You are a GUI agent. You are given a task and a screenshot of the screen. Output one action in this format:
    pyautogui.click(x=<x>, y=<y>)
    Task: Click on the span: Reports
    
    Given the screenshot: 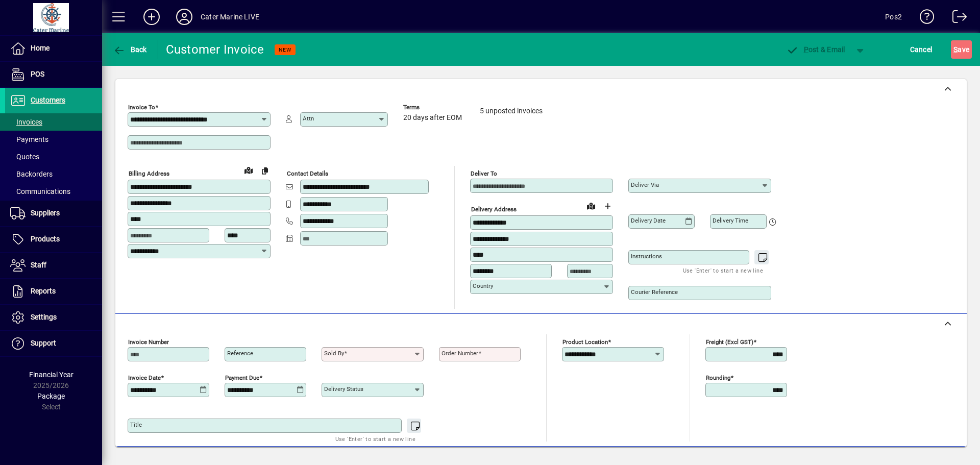 What is the action you would take?
    pyautogui.click(x=43, y=291)
    